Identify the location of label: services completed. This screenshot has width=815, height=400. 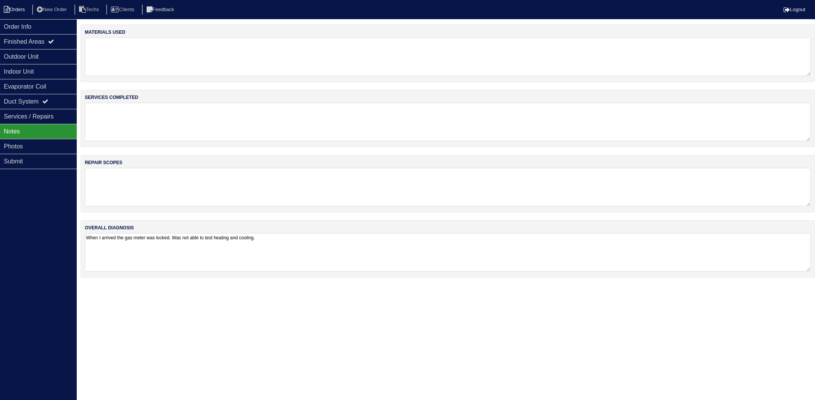
(111, 97).